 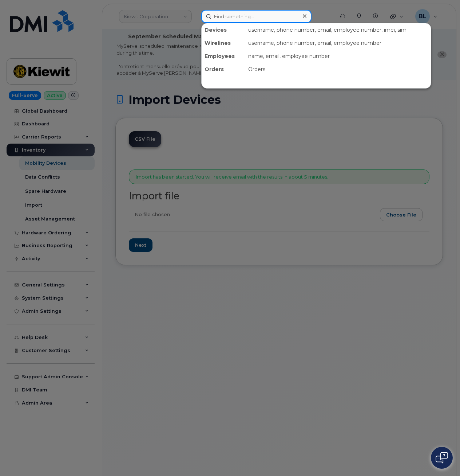 I want to click on div: username, phone number, email, employee number, imei, sim, so click(x=338, y=30).